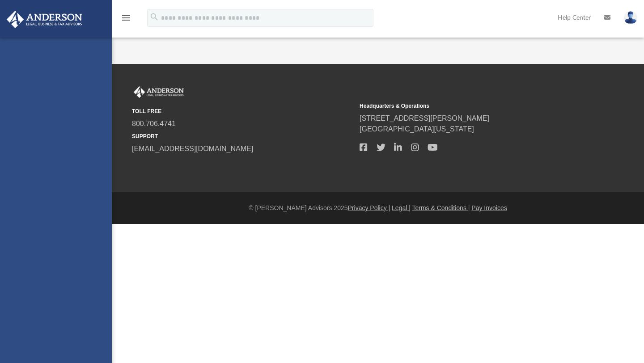  Describe the element at coordinates (243, 137) in the screenshot. I see `small: SUPPORT` at that location.